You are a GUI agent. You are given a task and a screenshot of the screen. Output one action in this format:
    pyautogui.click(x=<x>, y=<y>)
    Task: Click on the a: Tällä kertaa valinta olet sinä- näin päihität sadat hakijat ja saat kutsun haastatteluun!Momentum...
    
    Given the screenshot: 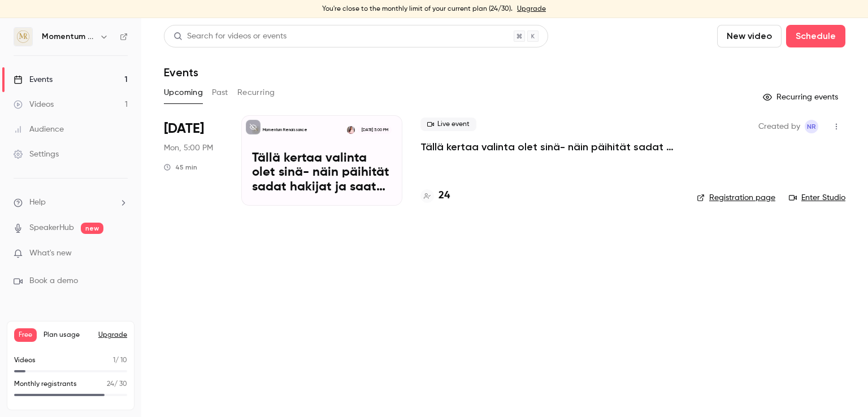 What is the action you would take?
    pyautogui.click(x=321, y=160)
    